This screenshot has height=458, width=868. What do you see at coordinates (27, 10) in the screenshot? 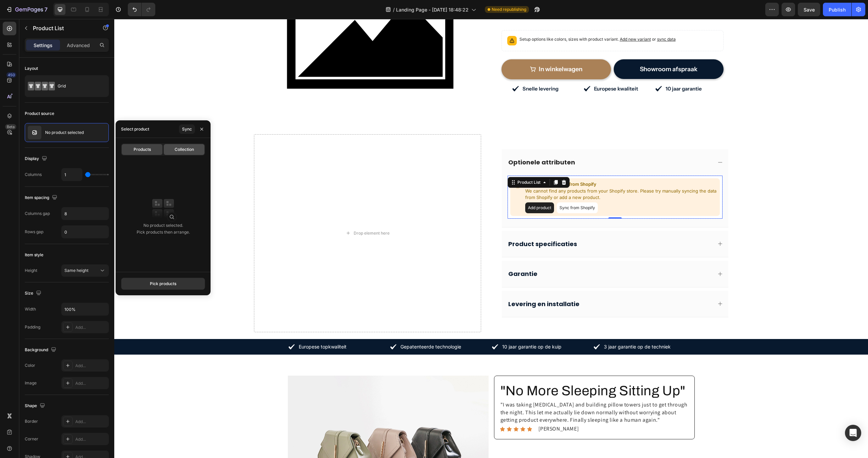
I see `button: 7` at bounding box center [27, 10].